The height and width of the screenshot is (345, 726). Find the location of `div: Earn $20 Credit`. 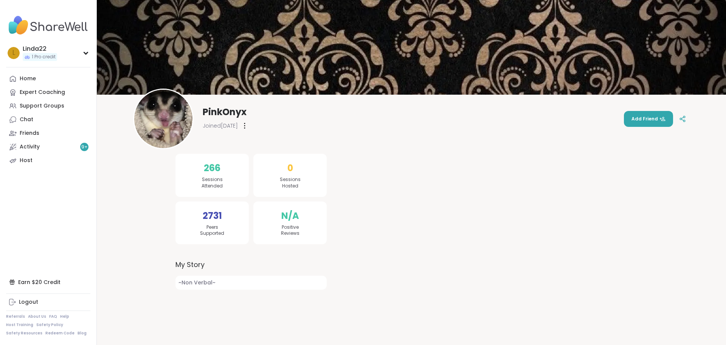

div: Earn $20 Credit is located at coordinates (48, 282).